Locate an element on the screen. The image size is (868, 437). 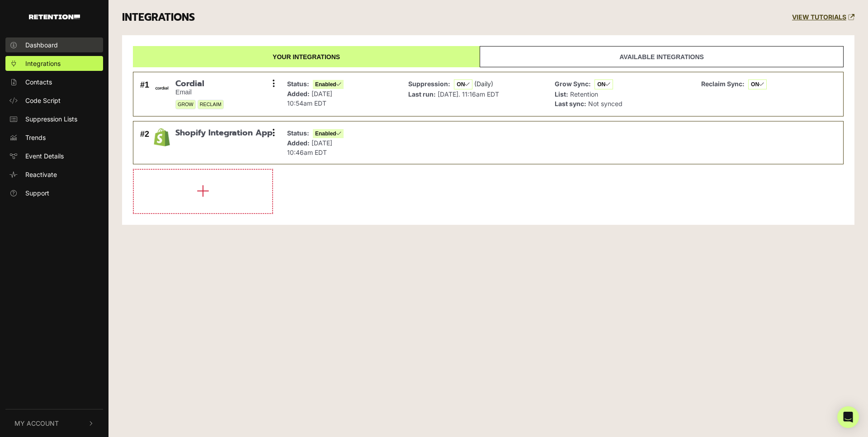
span: Not synced is located at coordinates (605, 104).